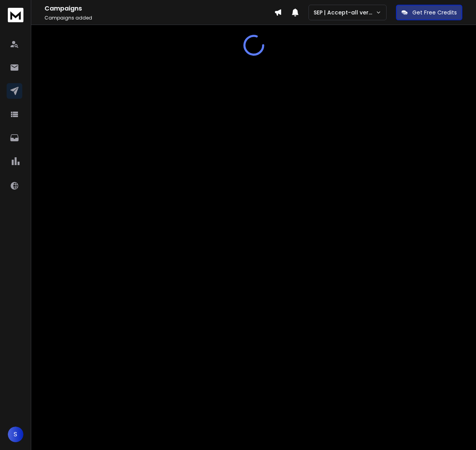 The width and height of the screenshot is (476, 450). I want to click on button: Get Free Credits, so click(429, 13).